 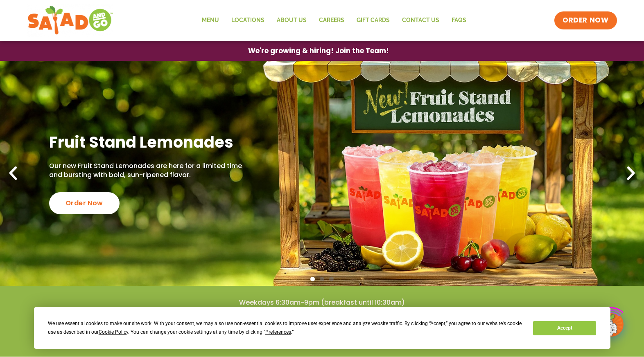 What do you see at coordinates (285, 328) in the screenshot?
I see `div: We use essential cookies to make our site work. With your consent, we may also use non-essential ...` at bounding box center [285, 328].